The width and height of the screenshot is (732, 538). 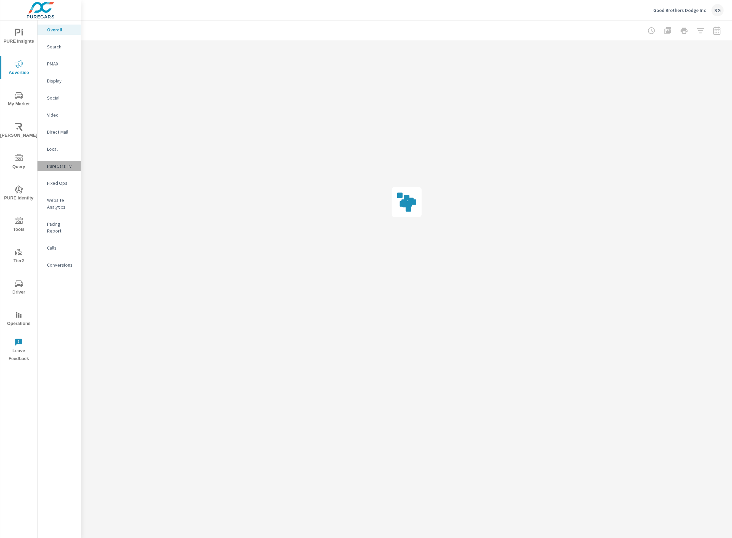 I want to click on p: Video, so click(x=61, y=115).